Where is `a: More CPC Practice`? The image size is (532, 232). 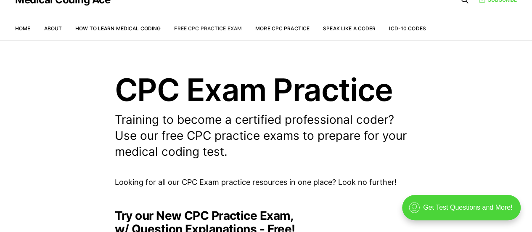 a: More CPC Practice is located at coordinates (282, 28).